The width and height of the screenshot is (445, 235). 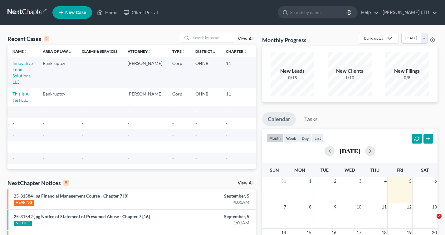 I want to click on a: Home, so click(x=107, y=12).